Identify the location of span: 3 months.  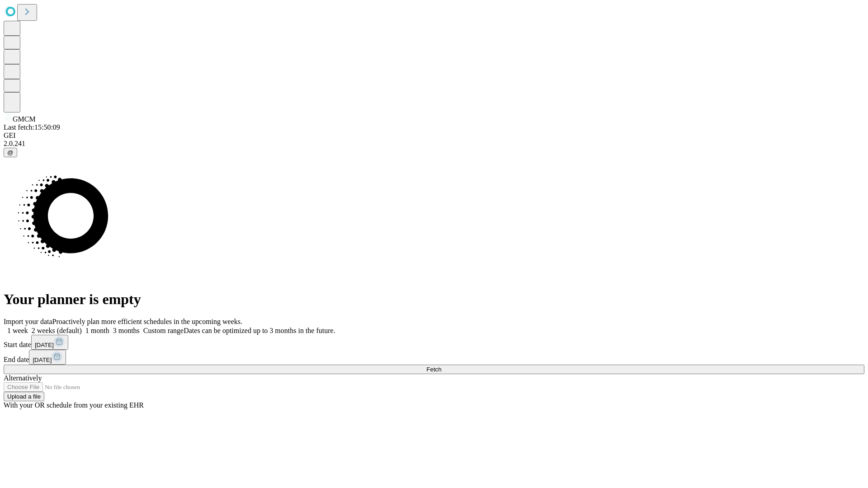
(126, 330).